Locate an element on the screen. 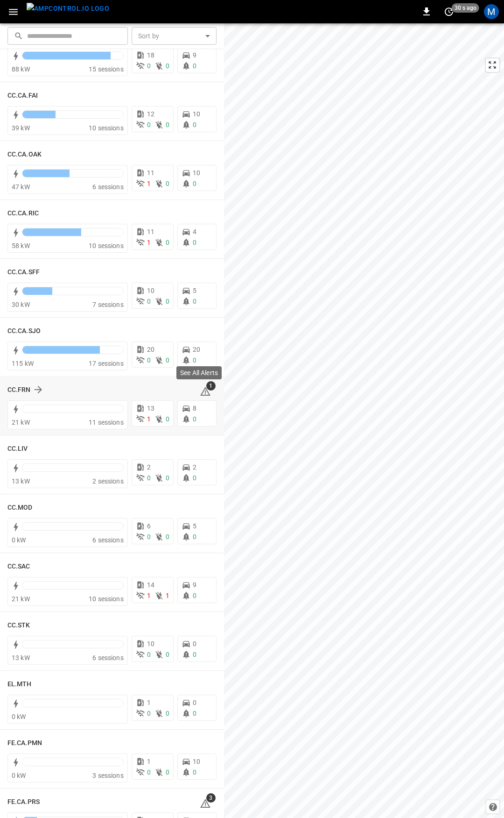 The height and width of the screenshot is (818, 504). span: 58 kW is located at coordinates (20, 246).